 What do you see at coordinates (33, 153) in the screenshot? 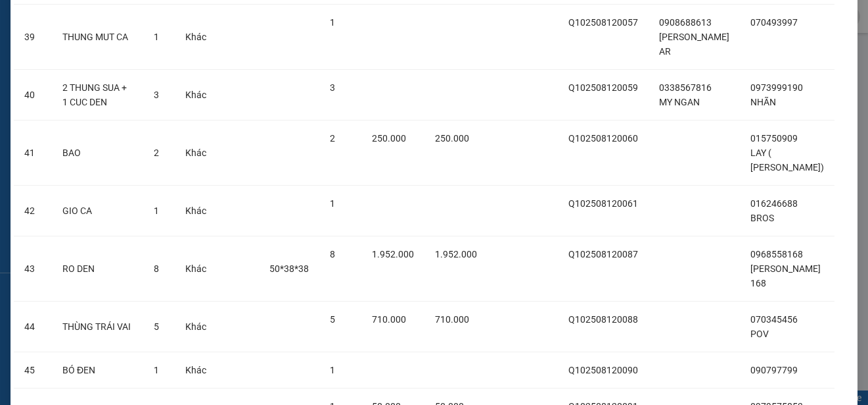
I see `td: 41` at bounding box center [33, 153].